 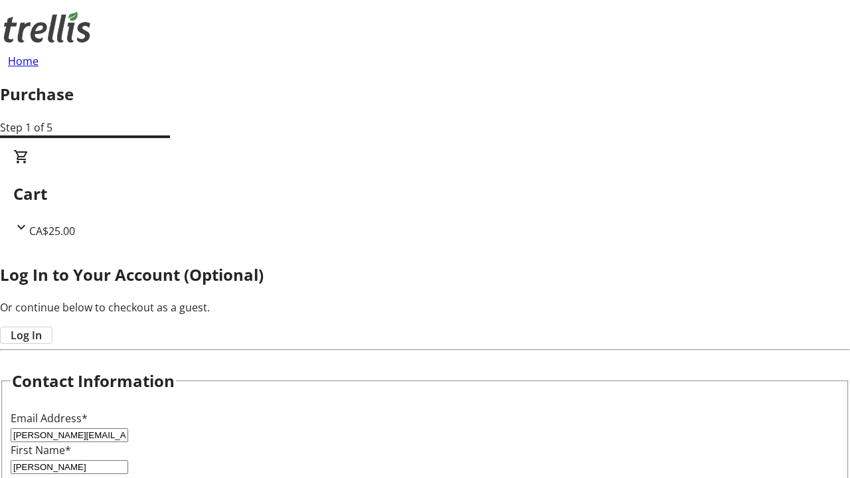 I want to click on label: Email Address*, so click(x=49, y=418).